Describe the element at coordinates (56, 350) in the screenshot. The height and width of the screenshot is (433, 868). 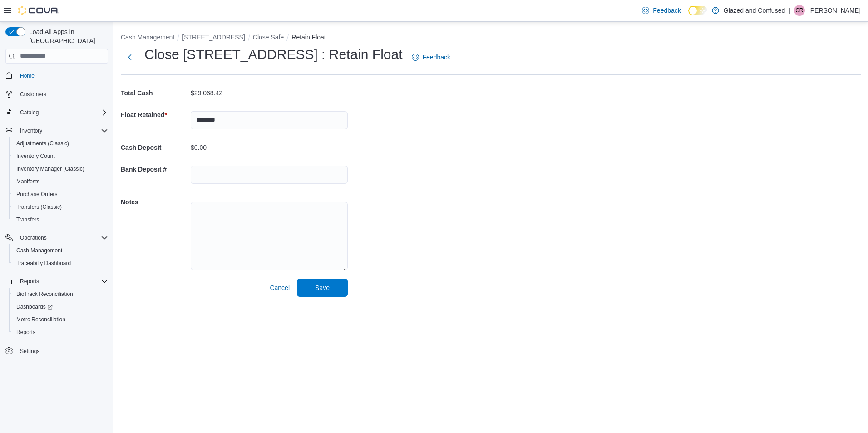
I see `button: Settings` at that location.